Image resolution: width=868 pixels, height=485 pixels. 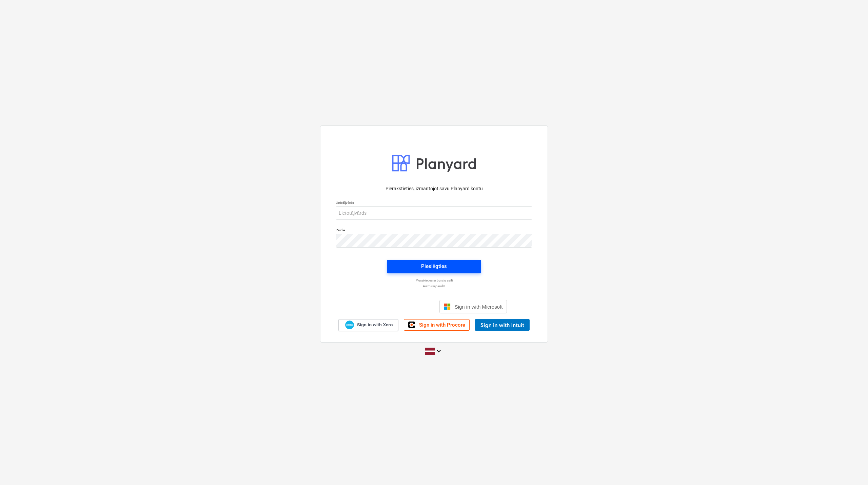 What do you see at coordinates (434, 280) in the screenshot?
I see `a: Piesakieties ar burvju saiti` at bounding box center [434, 280].